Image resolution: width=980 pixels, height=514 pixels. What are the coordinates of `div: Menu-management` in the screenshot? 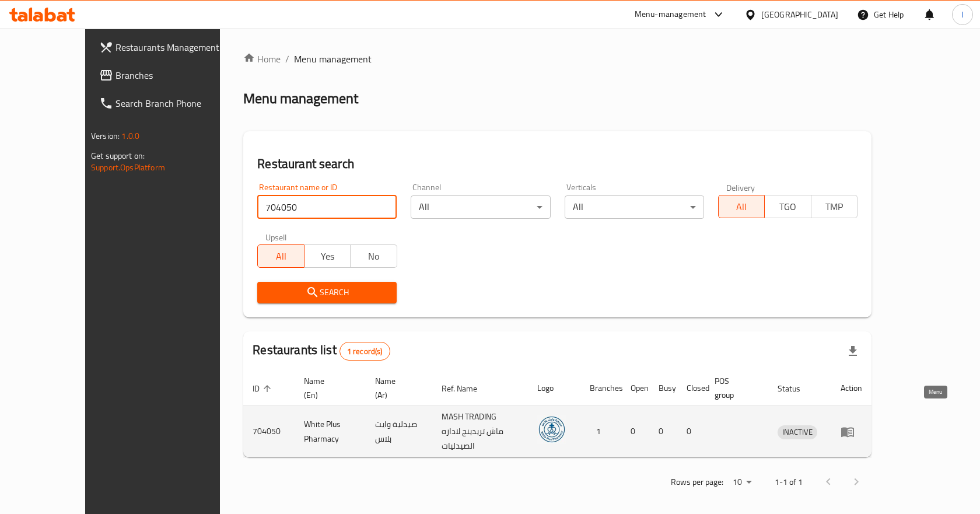 It's located at (670, 15).